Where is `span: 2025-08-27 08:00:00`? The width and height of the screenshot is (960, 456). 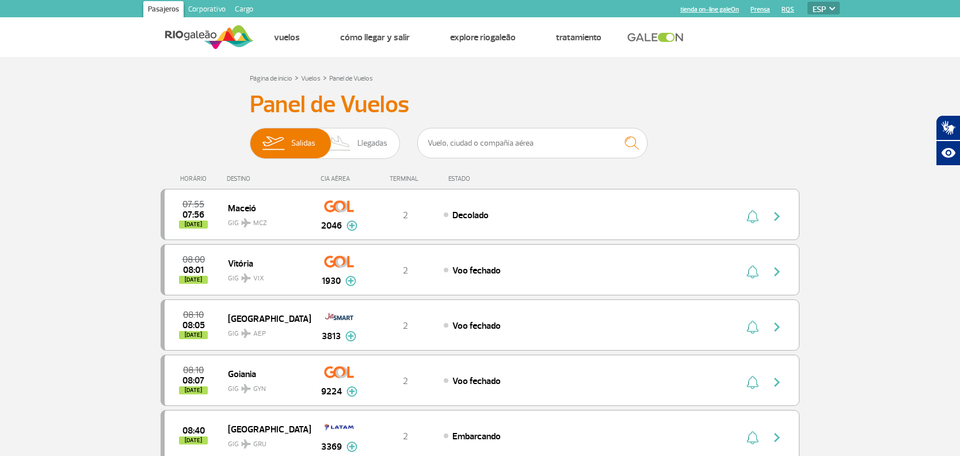 span: 2025-08-27 08:00:00 is located at coordinates (193, 260).